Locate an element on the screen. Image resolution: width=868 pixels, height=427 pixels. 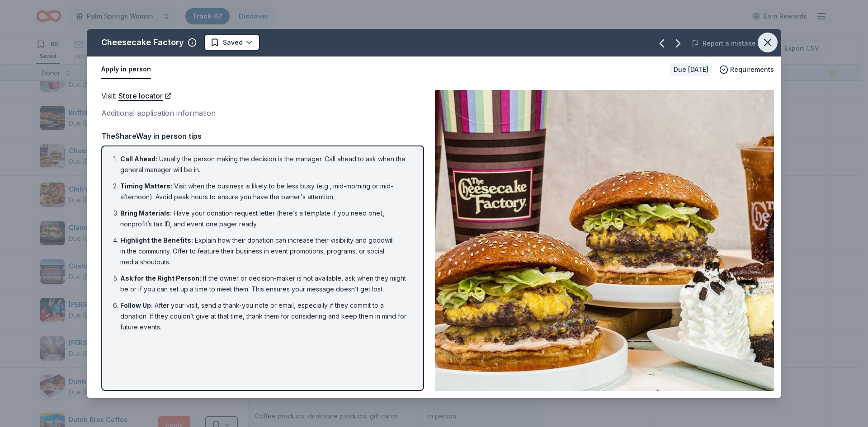
span: Saved is located at coordinates (233, 43).